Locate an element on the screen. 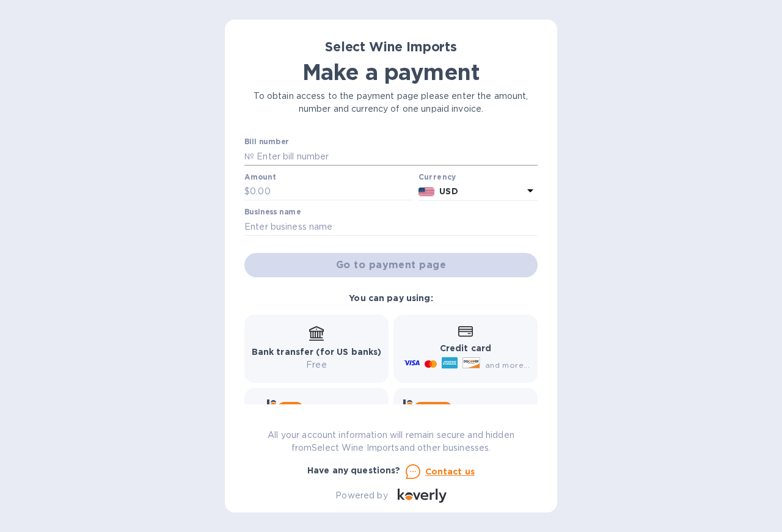  label: Business name is located at coordinates (272, 212).